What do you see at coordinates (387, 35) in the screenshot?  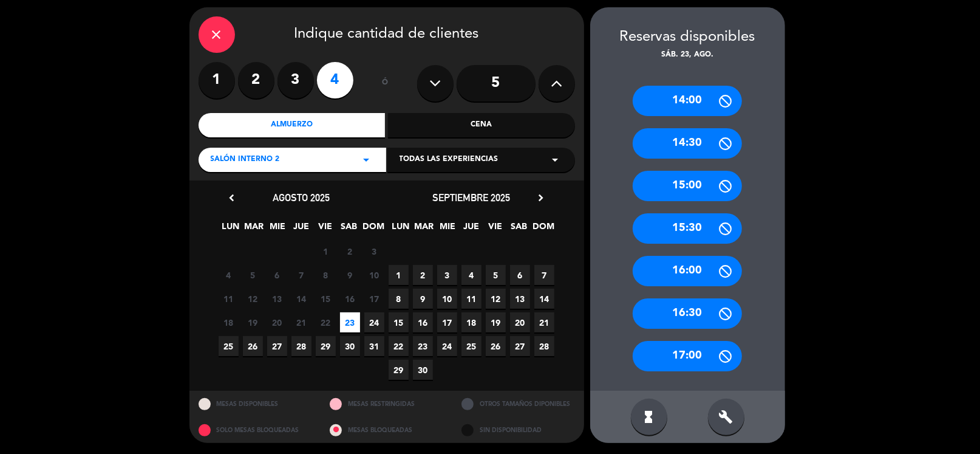 I see `div: Indique cantidad de clientes` at bounding box center [387, 35].